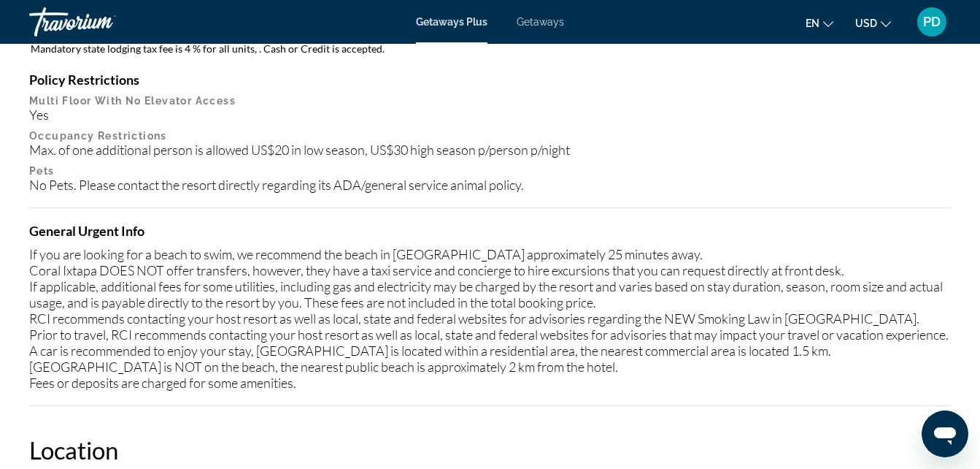 The width and height of the screenshot is (980, 469). What do you see at coordinates (490, 136) in the screenshot?
I see `p: Occupancy Restrictions` at bounding box center [490, 136].